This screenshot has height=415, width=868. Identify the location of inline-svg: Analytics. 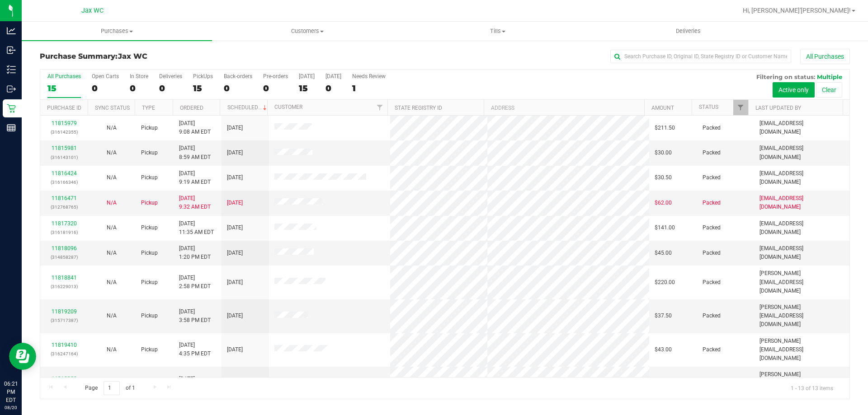
(11, 30).